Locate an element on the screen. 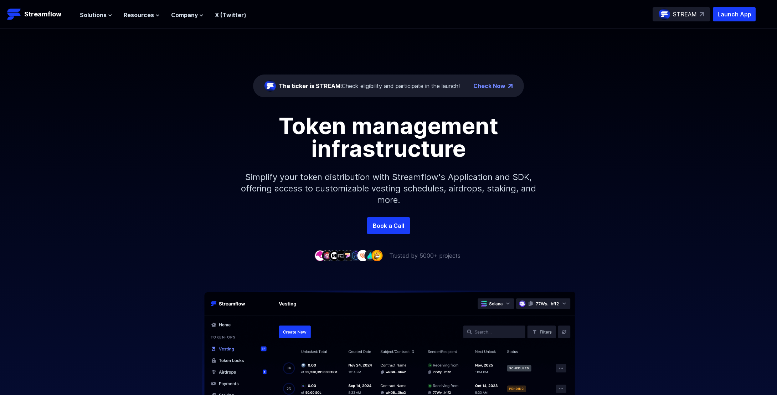 This screenshot has height=395, width=777. button: Company is located at coordinates (187, 15).